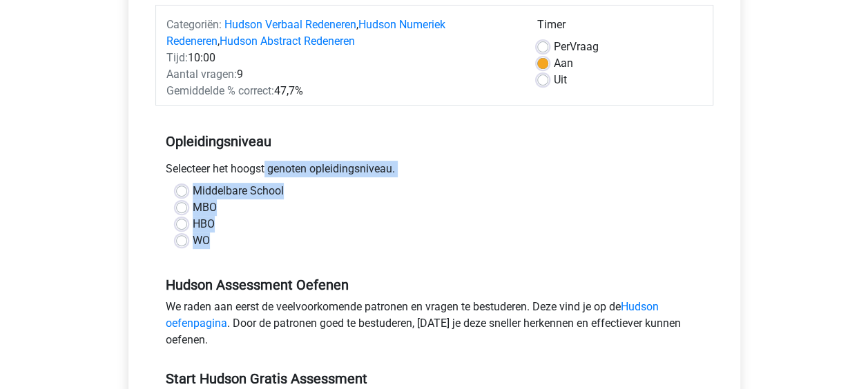 The height and width of the screenshot is (389, 868). Describe the element at coordinates (434, 327) in the screenshot. I see `div: We raden aan eerst de veelvoorkomende patronen en vragen te bestuderen. Deze vind je op de . Door...` at that location.